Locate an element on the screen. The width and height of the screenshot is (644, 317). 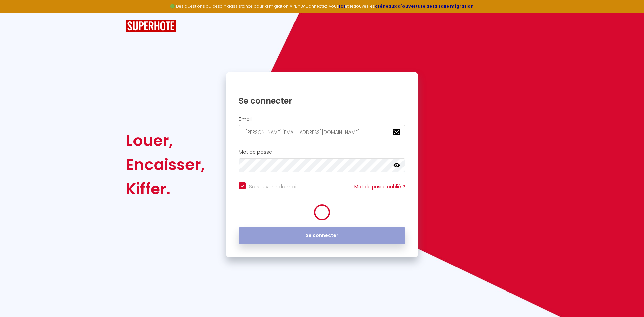
div: Kiffer. is located at coordinates (165, 189).